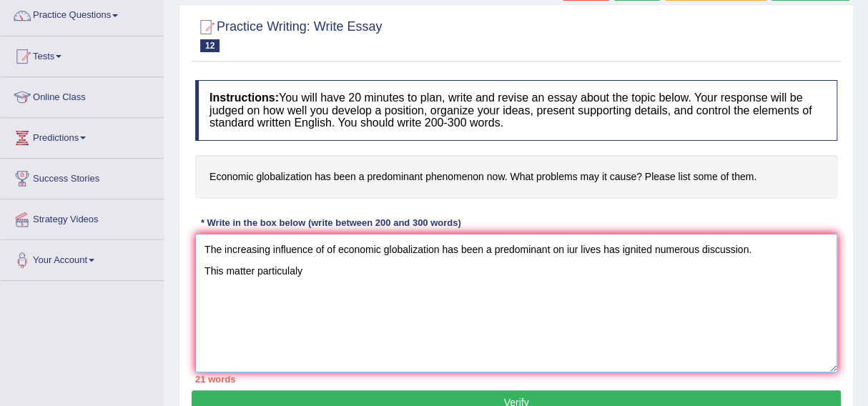  Describe the element at coordinates (516, 110) in the screenshot. I see `h4: You will have 20 minutes to plan, write and revise an essay about the topic below. Your response ...` at that location.